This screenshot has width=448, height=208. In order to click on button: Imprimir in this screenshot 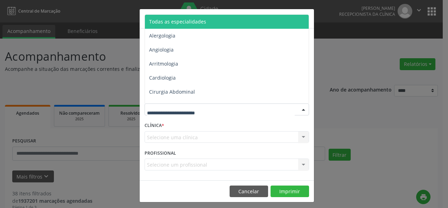, I will do `click(290, 191)`.